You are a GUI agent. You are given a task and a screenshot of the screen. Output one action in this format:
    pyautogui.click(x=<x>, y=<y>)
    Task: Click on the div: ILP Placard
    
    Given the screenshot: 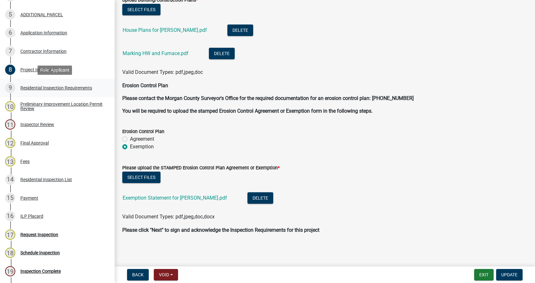 What is the action you would take?
    pyautogui.click(x=32, y=216)
    